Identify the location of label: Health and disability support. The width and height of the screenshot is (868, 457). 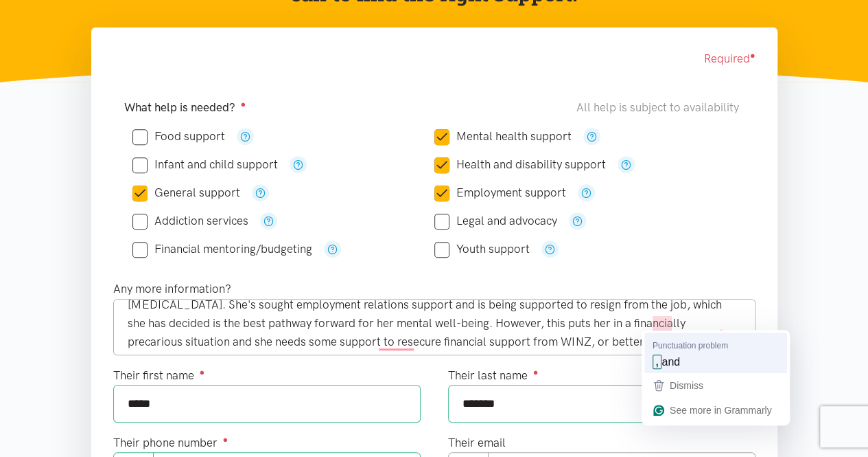
(520, 164).